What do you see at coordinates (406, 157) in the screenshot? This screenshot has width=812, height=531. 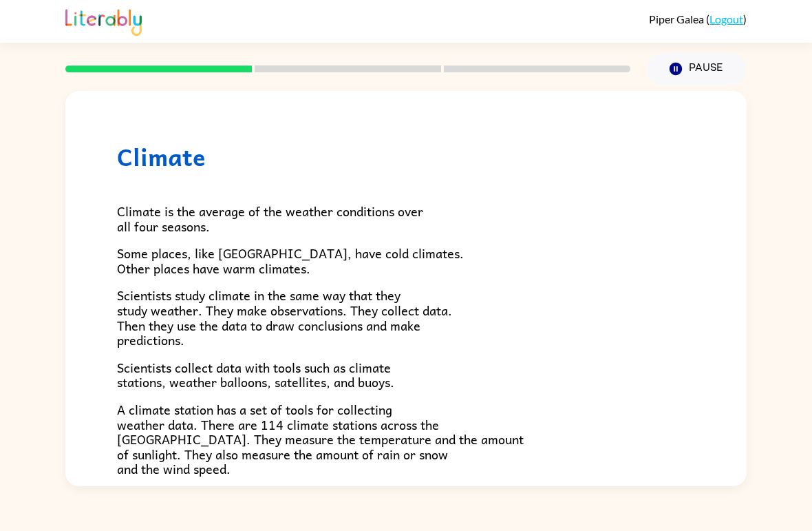 I see `h1: Climate` at bounding box center [406, 157].